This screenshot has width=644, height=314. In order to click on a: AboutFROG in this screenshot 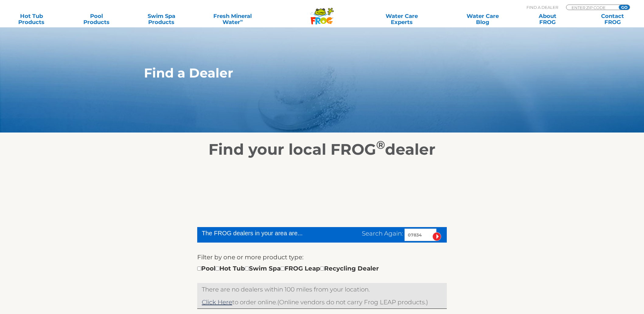, I will do `click(548, 19)`.